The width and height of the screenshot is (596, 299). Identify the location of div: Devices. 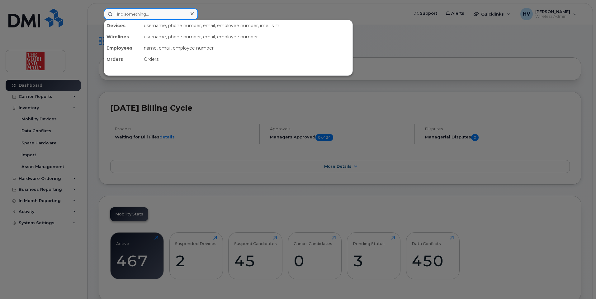
(123, 26).